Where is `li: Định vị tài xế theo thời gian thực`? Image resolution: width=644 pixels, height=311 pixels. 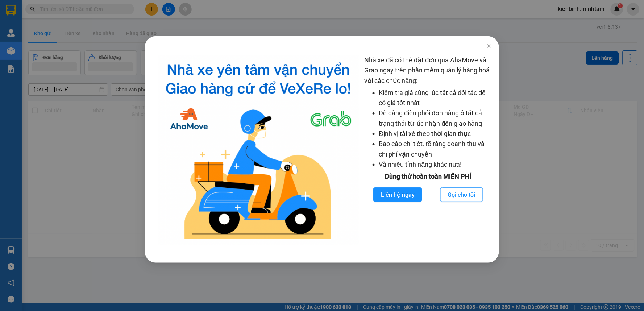 li: Định vị tài xế theo thời gian thực is located at coordinates (435, 134).